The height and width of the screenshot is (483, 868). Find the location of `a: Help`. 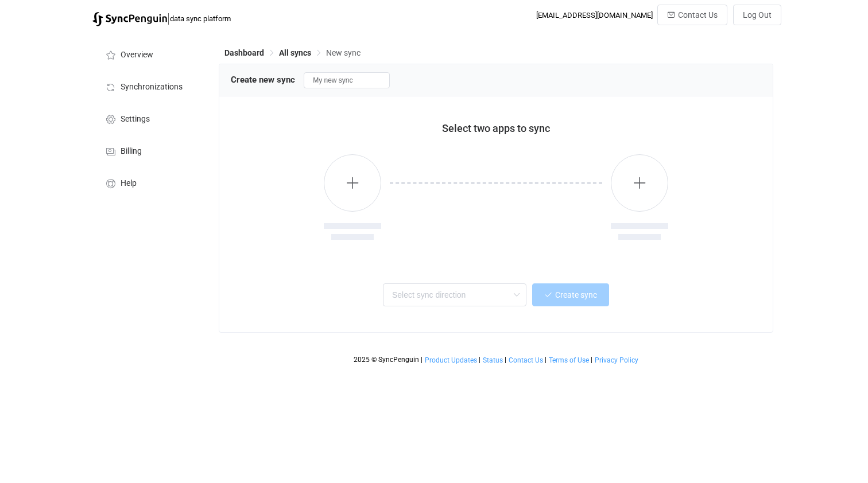

a: Help is located at coordinates (150, 183).